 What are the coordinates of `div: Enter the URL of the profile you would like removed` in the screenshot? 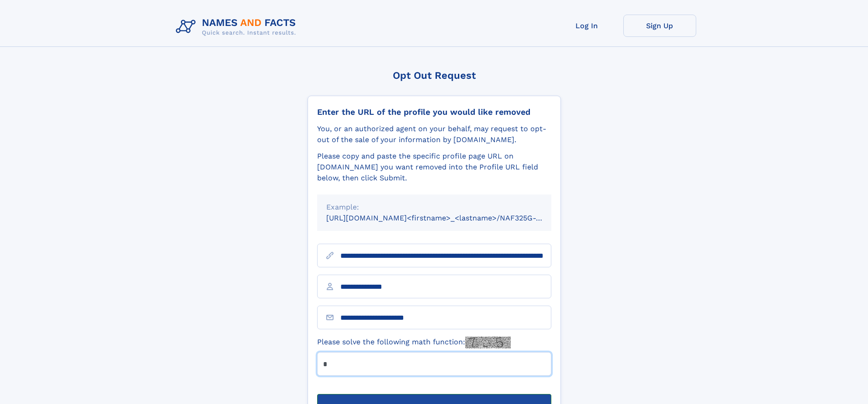 It's located at (434, 112).